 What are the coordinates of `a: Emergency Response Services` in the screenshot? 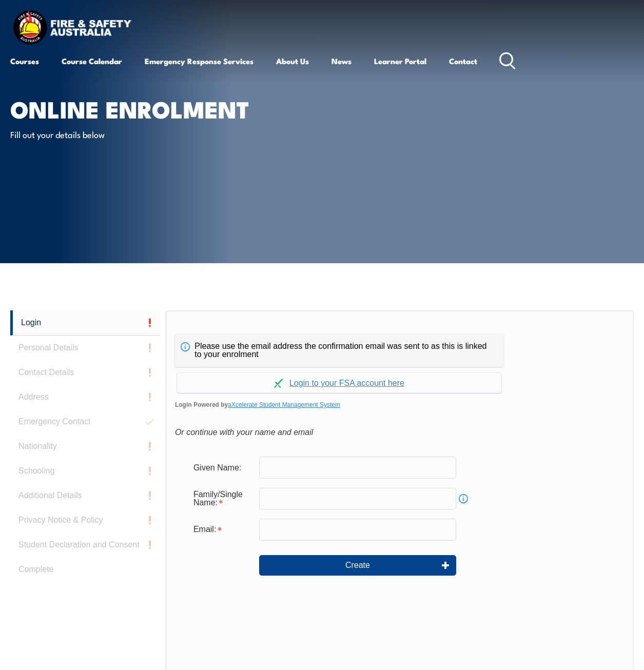 It's located at (199, 61).